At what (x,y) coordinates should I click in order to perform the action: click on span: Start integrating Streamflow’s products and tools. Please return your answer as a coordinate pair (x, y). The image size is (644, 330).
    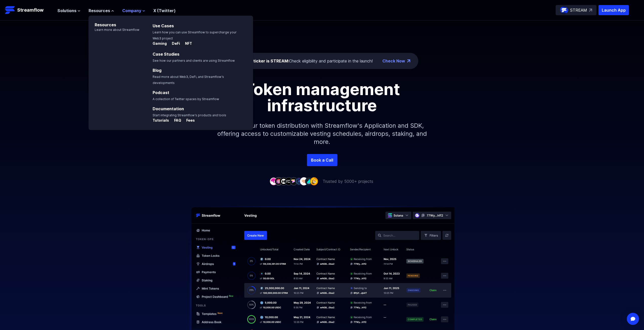
    Looking at the image, I should click on (189, 115).